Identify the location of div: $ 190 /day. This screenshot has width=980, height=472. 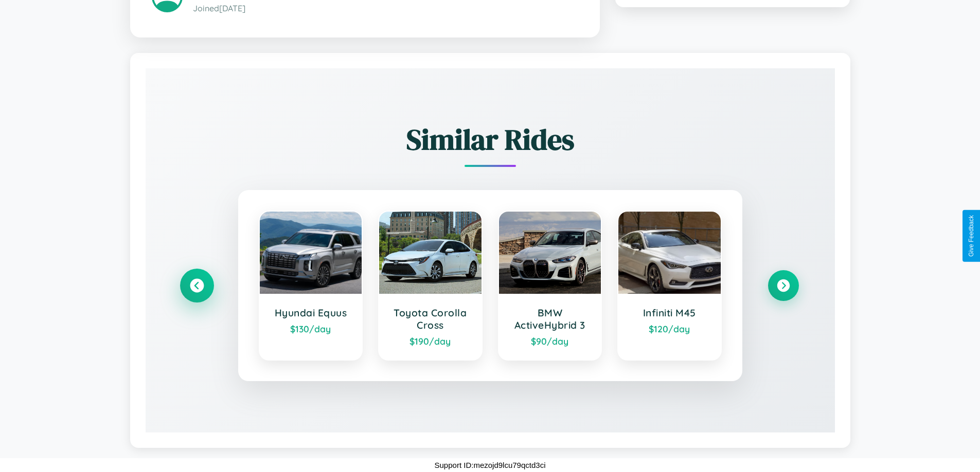
(430, 341).